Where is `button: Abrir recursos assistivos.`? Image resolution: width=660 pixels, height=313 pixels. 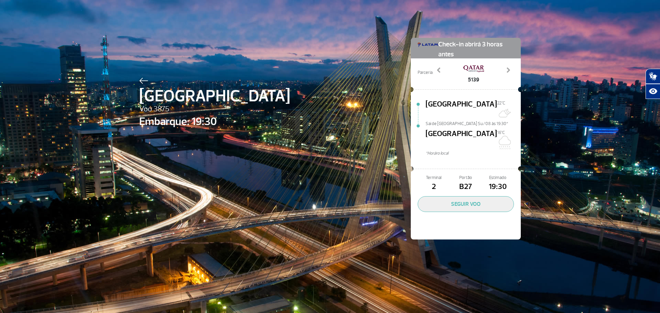
button: Abrir recursos assistivos. is located at coordinates (653, 91).